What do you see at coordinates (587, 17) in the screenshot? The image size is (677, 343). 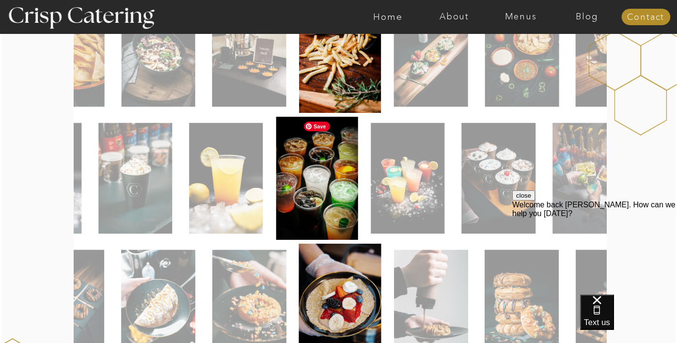 I see `nav: Blog` at bounding box center [587, 17].